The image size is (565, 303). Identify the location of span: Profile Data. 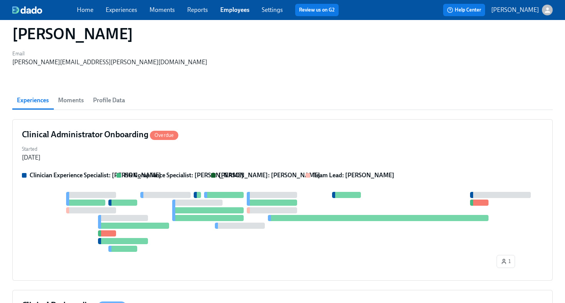
(109, 100).